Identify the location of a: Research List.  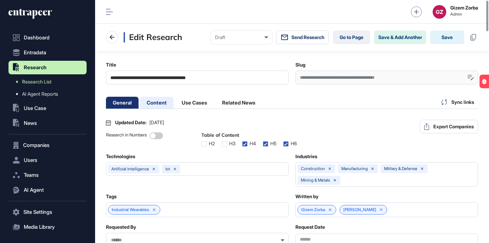
(49, 82).